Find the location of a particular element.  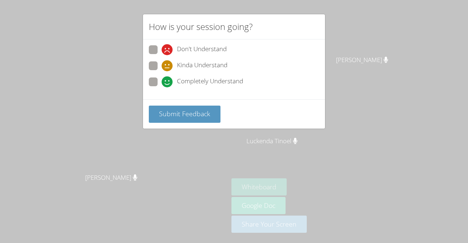

span: Submit Feedback is located at coordinates (185, 114).